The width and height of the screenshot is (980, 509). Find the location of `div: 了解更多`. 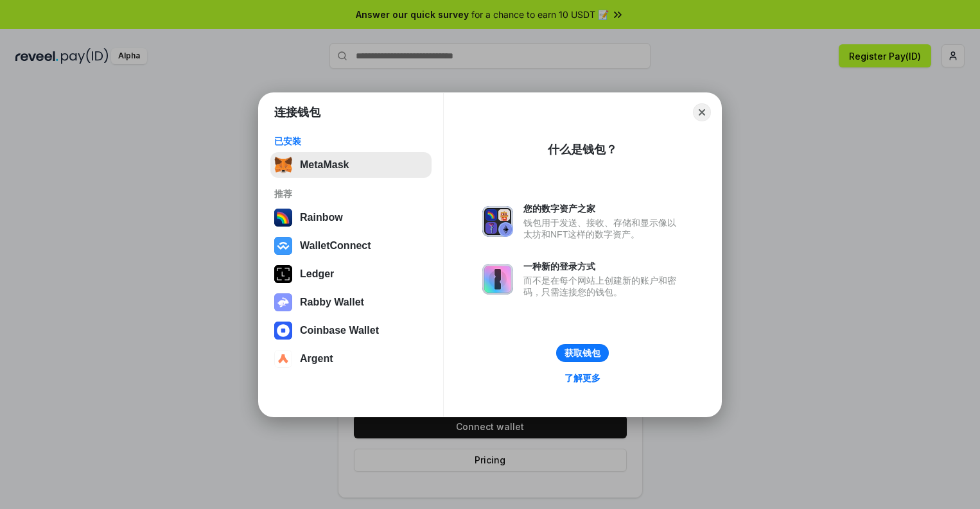

div: 了解更多 is located at coordinates (583, 378).